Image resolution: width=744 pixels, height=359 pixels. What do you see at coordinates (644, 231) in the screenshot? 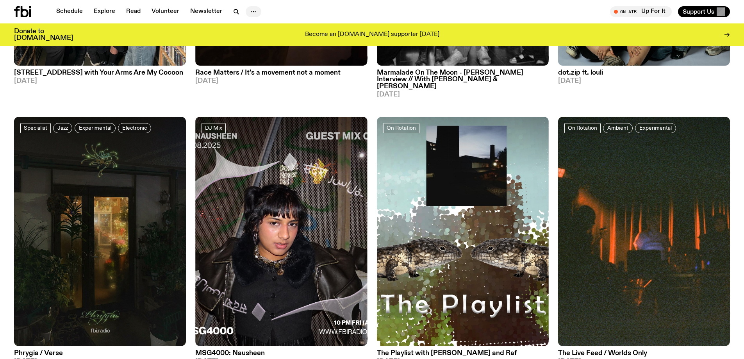
I see `img: A grainy film image of shadowy band figures on stage, with red light behind them` at bounding box center [644, 231].